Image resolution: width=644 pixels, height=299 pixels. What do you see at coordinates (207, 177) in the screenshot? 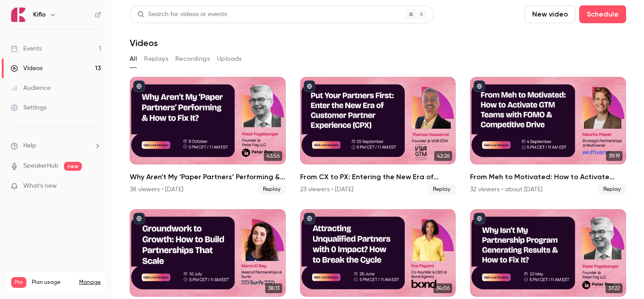
I see `h2: Why Aren’t My ‘Paper Partners’ Performing & How to Fix It?` at bounding box center [207, 177].